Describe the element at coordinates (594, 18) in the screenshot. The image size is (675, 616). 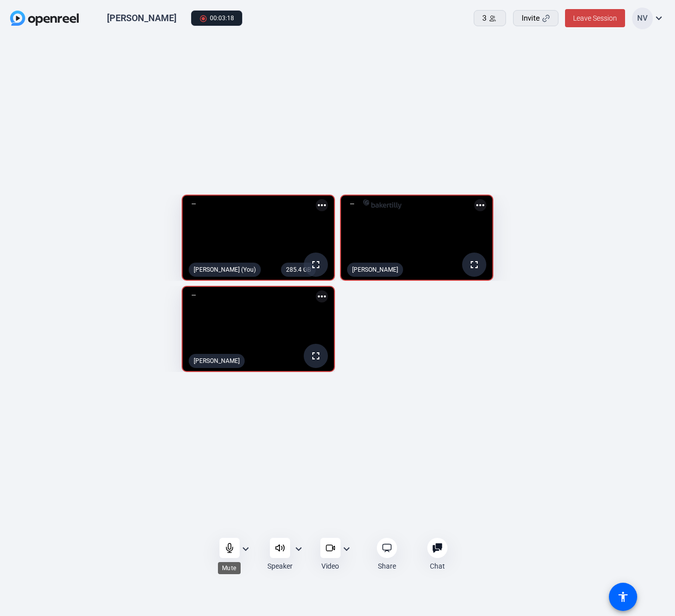
I see `span: Leave Session` at that location.